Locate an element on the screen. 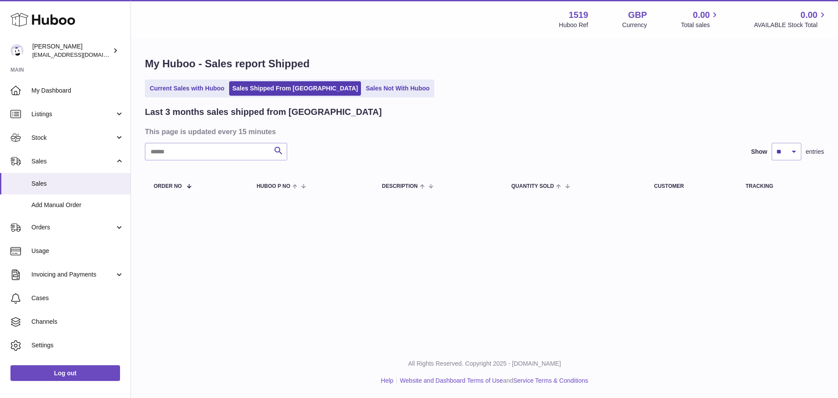  li: and is located at coordinates (493, 380).